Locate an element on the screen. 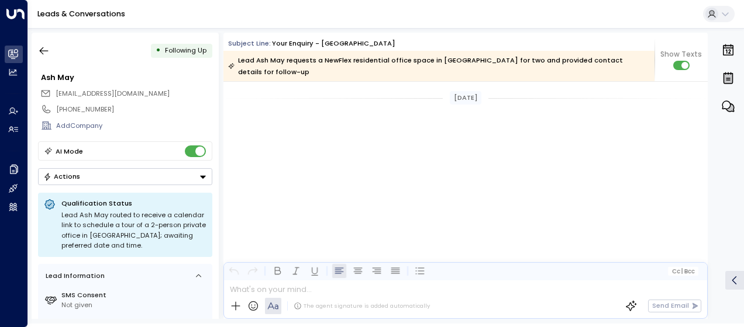 The image size is (744, 327). span: Subject Line: is located at coordinates (249, 43).